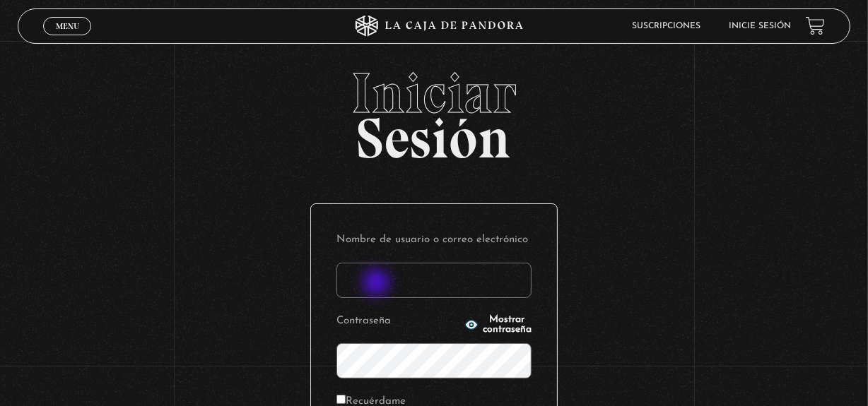  I want to click on span: Menu, so click(67, 26).